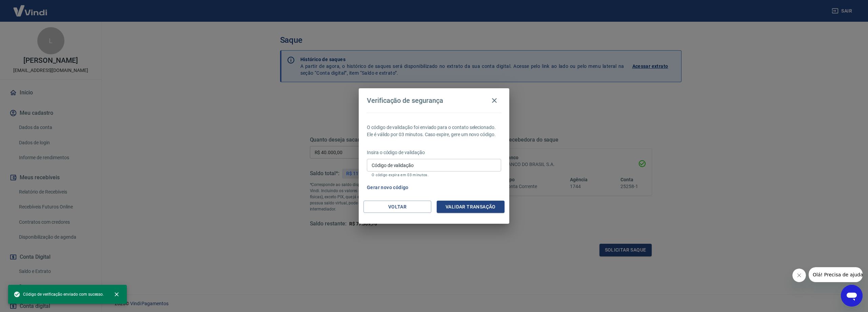 This screenshot has width=868, height=312. What do you see at coordinates (470, 206) in the screenshot?
I see `button: Validar transação` at bounding box center [470, 206].